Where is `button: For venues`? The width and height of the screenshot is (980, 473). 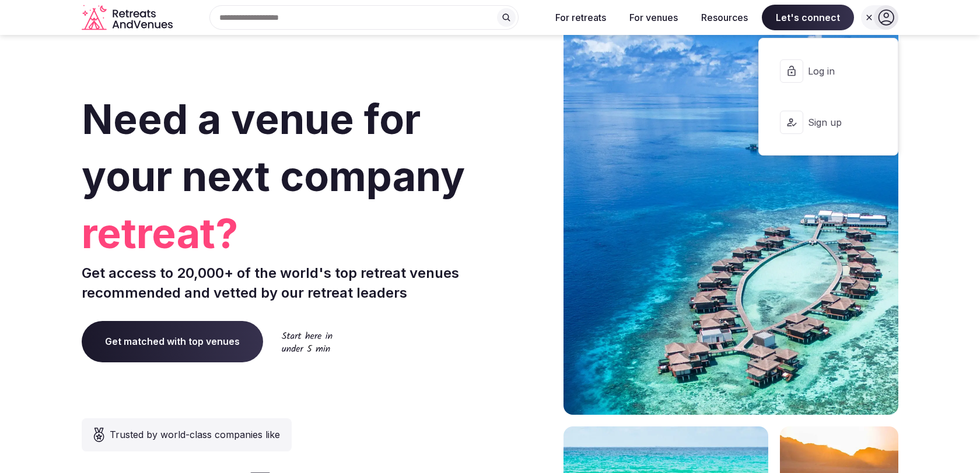
button: For venues is located at coordinates (653, 18).